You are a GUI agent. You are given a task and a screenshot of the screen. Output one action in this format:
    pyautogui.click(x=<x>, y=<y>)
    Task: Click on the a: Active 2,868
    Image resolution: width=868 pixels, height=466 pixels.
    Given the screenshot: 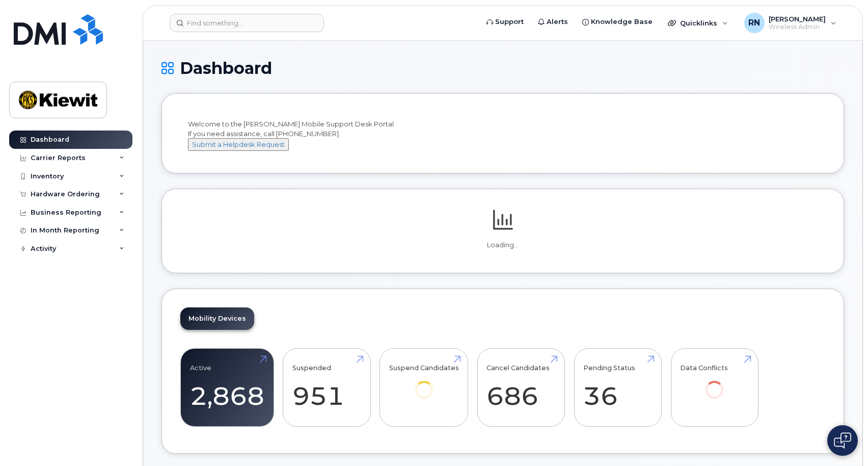 What is the action you would take?
    pyautogui.click(x=227, y=388)
    